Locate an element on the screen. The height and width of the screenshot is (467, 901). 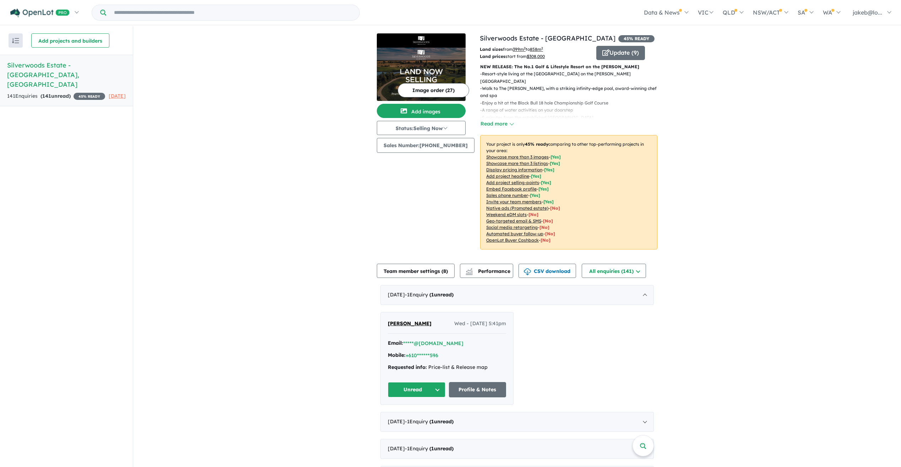
button: Update (9) is located at coordinates (621, 53).